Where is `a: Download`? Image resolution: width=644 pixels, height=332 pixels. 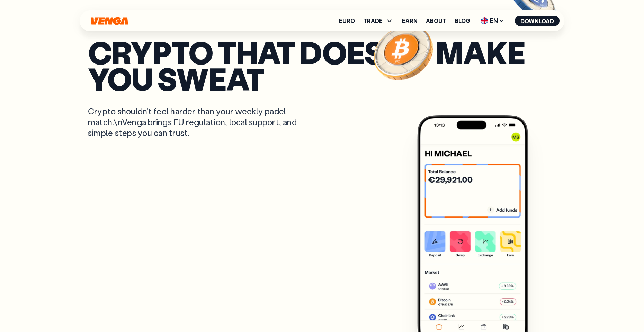 a: Download is located at coordinates (537, 21).